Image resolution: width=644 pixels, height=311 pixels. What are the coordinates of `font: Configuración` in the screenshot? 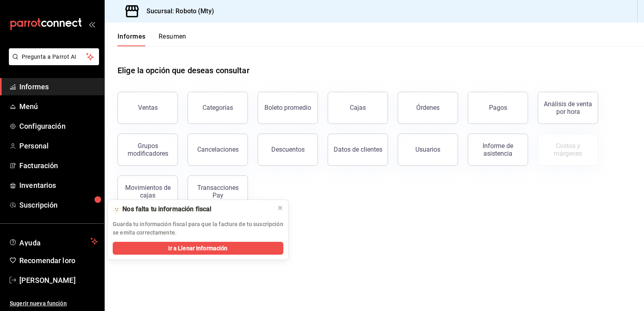 It's located at (42, 126).